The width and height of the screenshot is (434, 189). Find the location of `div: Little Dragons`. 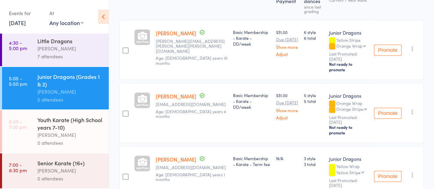

div: Little Dragons is located at coordinates (70, 41).